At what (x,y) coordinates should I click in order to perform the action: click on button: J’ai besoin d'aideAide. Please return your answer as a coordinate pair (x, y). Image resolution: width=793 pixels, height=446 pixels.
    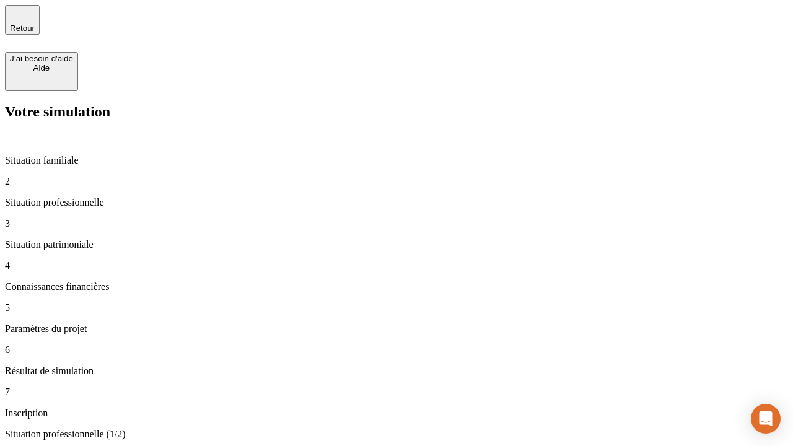
    Looking at the image, I should click on (42, 71).